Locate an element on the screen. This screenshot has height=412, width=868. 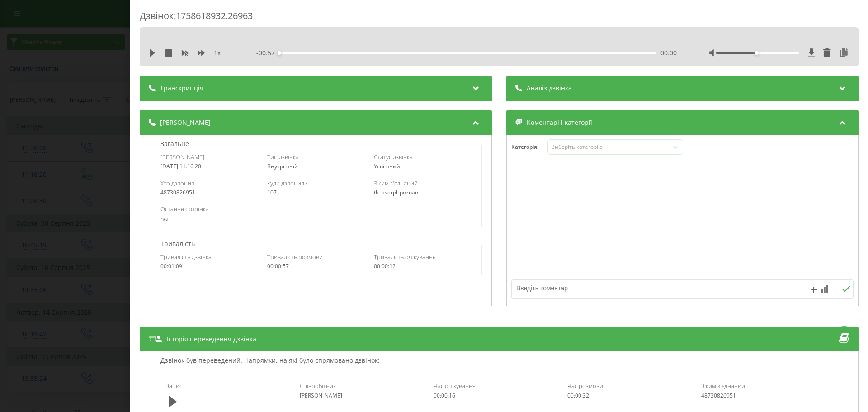
span: Хто дзвонив is located at coordinates (177, 183).